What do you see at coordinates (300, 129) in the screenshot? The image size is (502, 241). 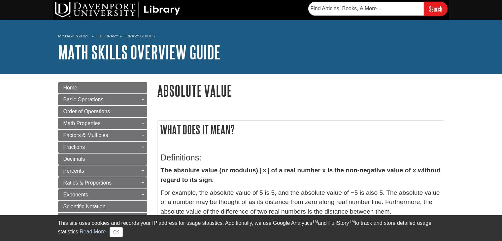 I see `h2: What does it mean?` at bounding box center [300, 129].